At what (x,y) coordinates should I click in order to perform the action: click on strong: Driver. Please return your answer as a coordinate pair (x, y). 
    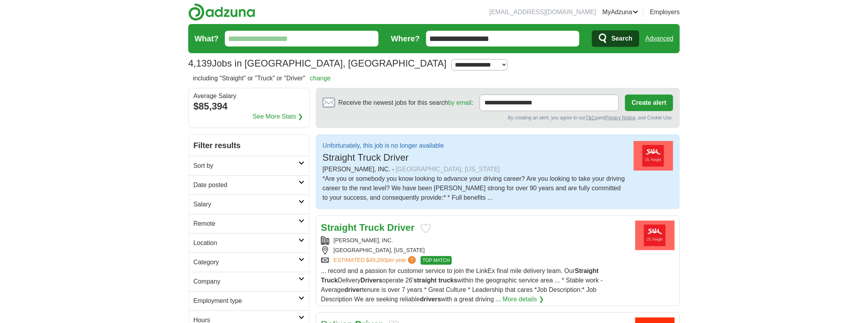
    Looking at the image, I should click on (400, 227).